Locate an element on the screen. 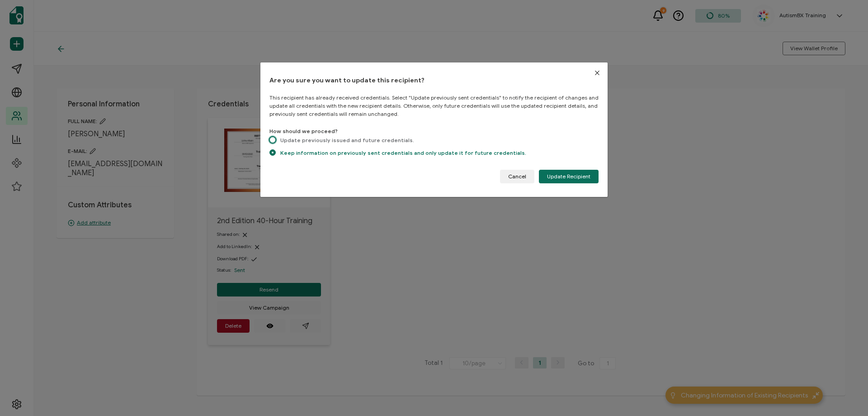 The width and height of the screenshot is (868, 416). button: Cancel is located at coordinates (517, 177).